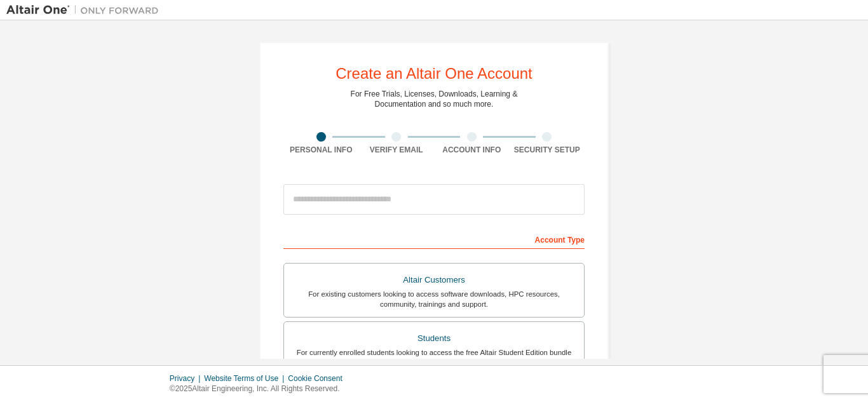 This screenshot has width=868, height=402. I want to click on div: Privacy, so click(187, 378).